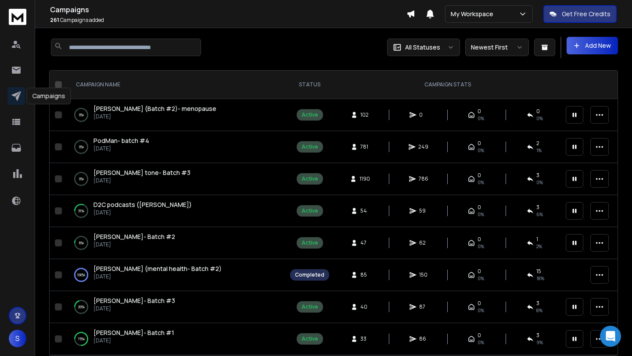 The image size is (632, 356). Describe the element at coordinates (310, 85) in the screenshot. I see `th: STATUS` at that location.